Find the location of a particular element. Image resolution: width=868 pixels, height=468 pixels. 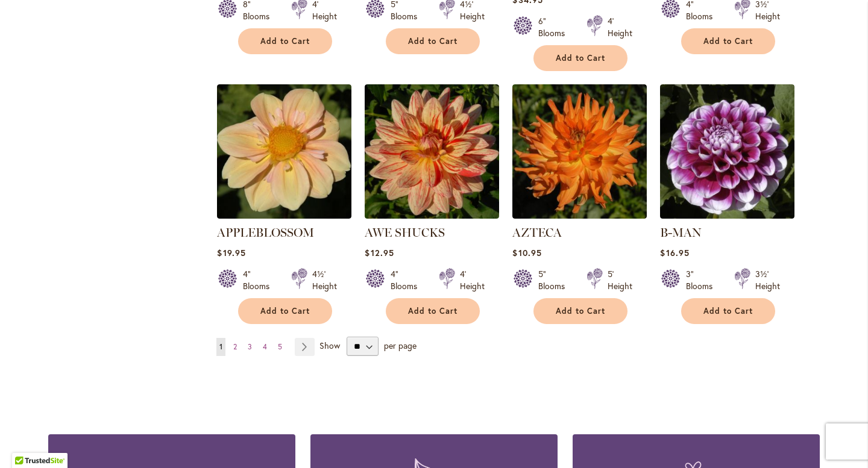

img: AWE SHUCKS is located at coordinates (432, 152).